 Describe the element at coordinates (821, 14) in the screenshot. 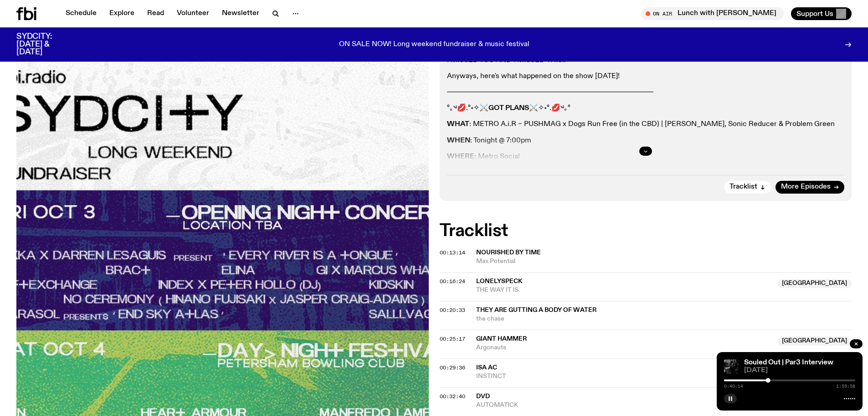

I see `button: Support Us` at that location.